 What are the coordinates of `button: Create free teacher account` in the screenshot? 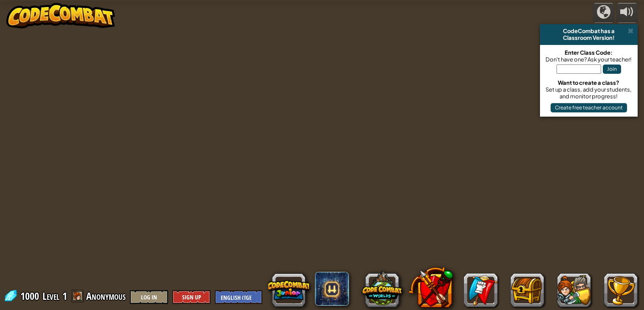 It's located at (589, 108).